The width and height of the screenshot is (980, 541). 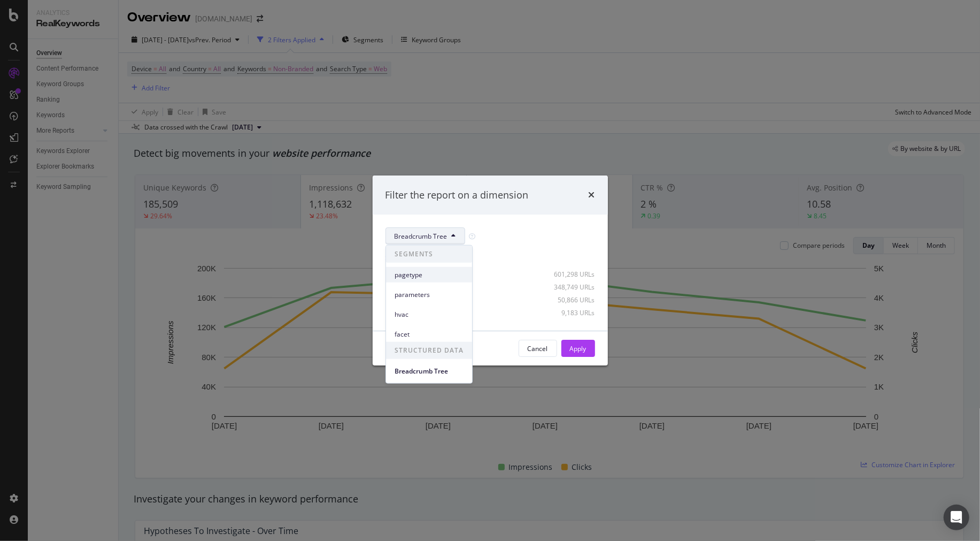 I want to click on div: 601,298 URLs, so click(x=569, y=274).